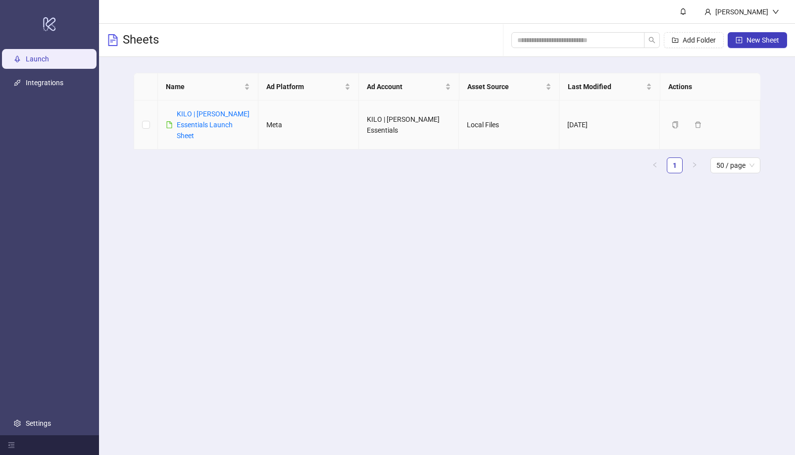 This screenshot has width=795, height=455. What do you see at coordinates (757, 40) in the screenshot?
I see `button: New Sheet` at bounding box center [757, 40].